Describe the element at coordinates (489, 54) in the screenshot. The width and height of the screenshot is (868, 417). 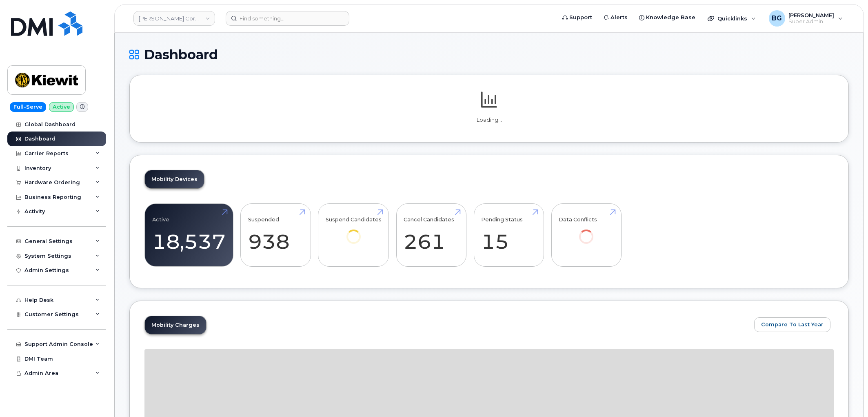
I see `h1: Dashboard` at that location.